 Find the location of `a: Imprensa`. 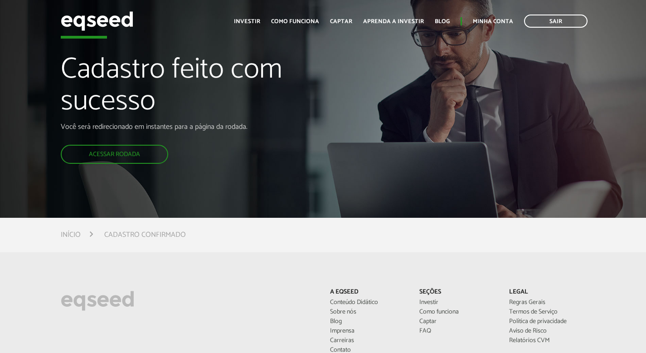

a: Imprensa is located at coordinates (368, 331).